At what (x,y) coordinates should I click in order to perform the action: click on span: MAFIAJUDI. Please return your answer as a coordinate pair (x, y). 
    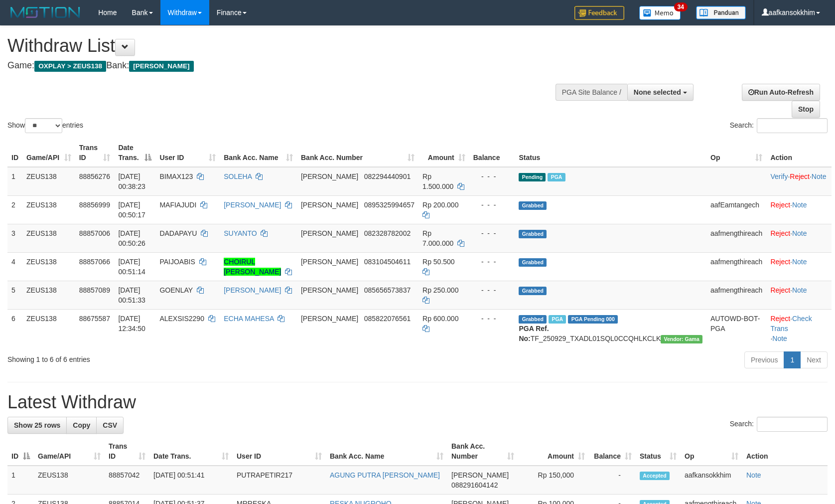
    Looking at the image, I should click on (178, 205).